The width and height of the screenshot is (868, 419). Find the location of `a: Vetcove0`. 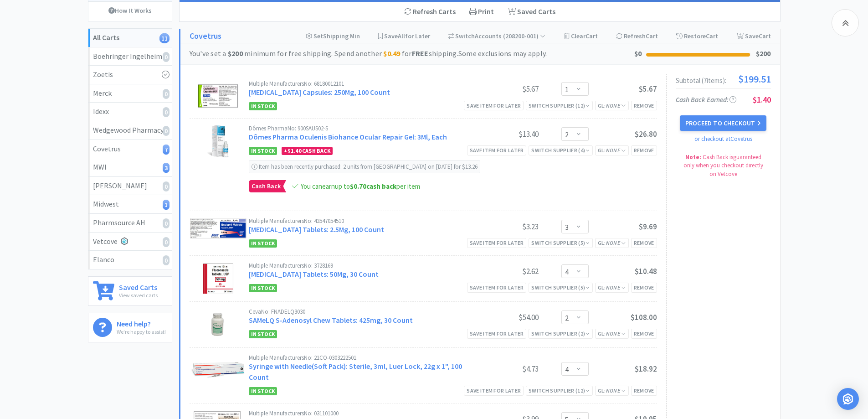

a: Vetcove0 is located at coordinates (130, 242).